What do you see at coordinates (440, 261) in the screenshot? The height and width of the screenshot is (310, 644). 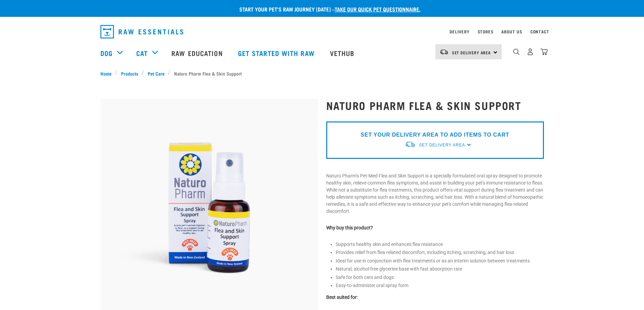 I see `li: Ideal for use in conjunction with flea treatments or as an interim solution between treatments` at bounding box center [440, 261].